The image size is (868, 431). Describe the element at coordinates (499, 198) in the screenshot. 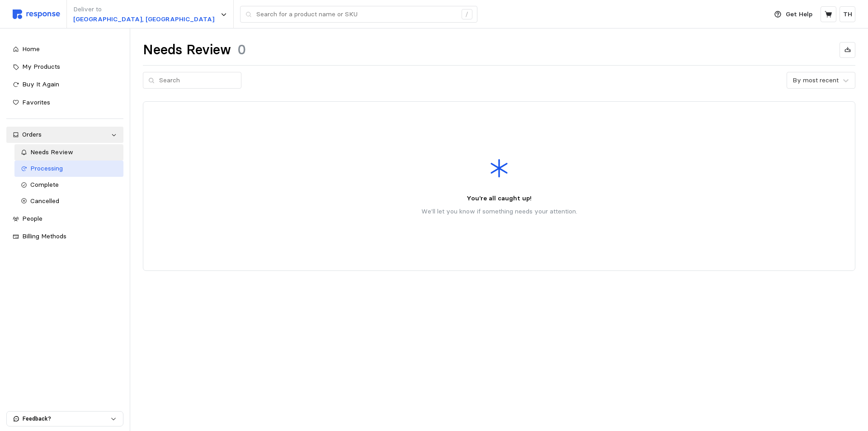

I see `p: You're all caught up!` at that location.